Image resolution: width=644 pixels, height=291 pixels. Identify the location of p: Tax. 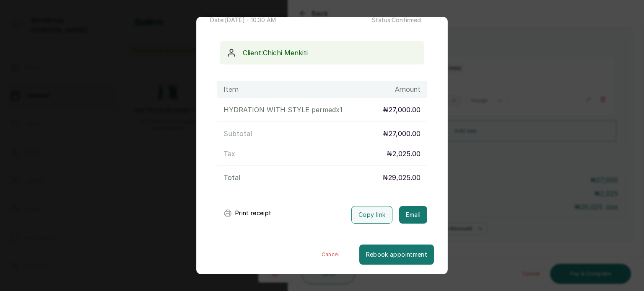
(229, 154).